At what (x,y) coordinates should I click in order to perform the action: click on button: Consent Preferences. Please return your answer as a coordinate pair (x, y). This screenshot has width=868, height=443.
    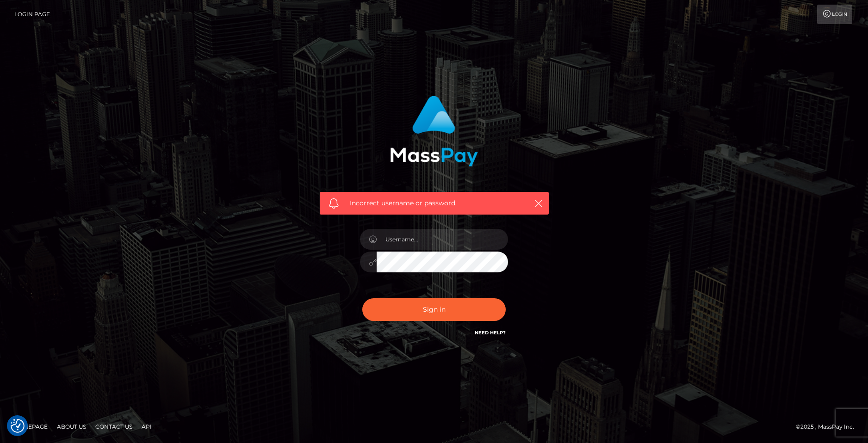
    Looking at the image, I should click on (18, 426).